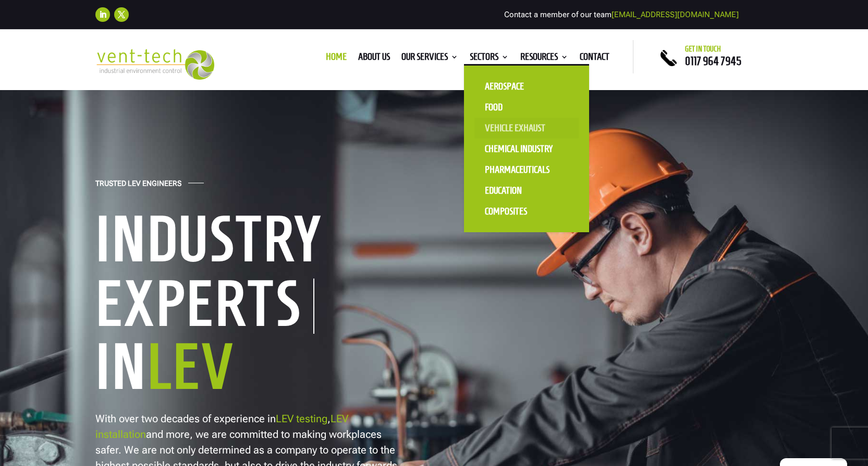 The image size is (868, 466). Describe the element at coordinates (374, 59) in the screenshot. I see `a: About us` at that location.